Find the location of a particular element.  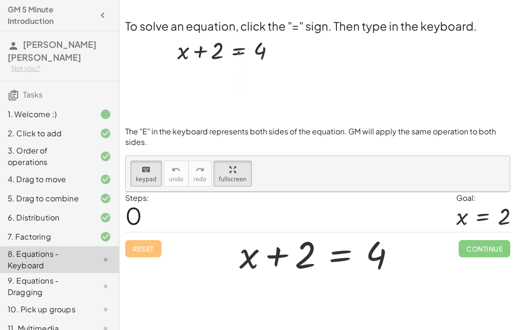

span: redo is located at coordinates (200, 179).